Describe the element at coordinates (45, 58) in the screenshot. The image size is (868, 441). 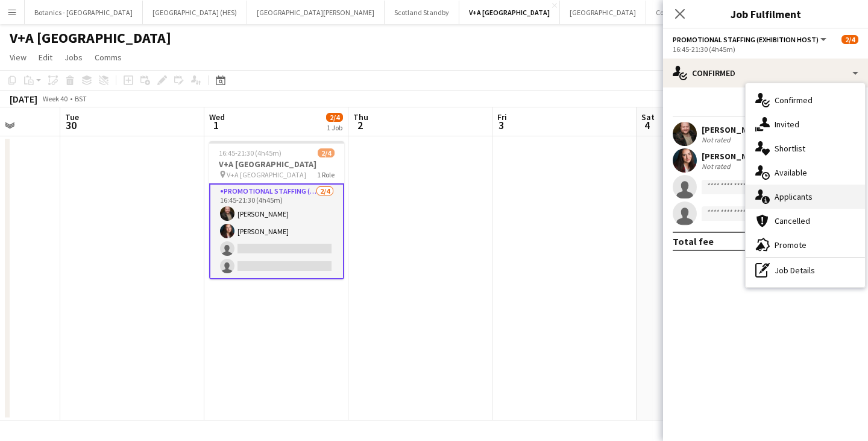
I see `a: Edit` at that location.